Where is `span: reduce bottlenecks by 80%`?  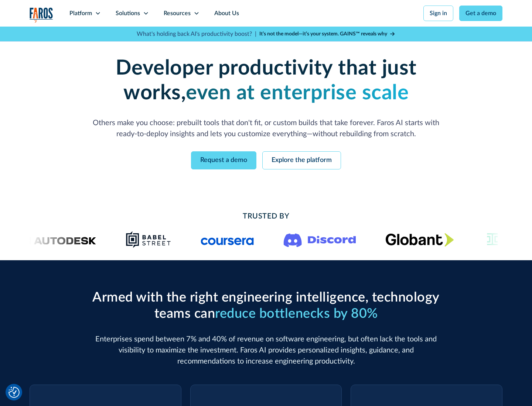 span: reduce bottlenecks by 80% is located at coordinates (296, 314).